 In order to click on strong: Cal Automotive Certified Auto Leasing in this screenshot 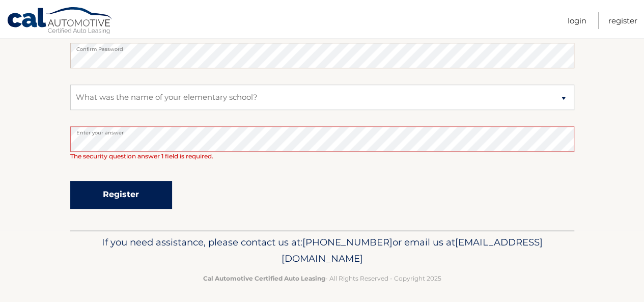, I will do `click(264, 278)`.